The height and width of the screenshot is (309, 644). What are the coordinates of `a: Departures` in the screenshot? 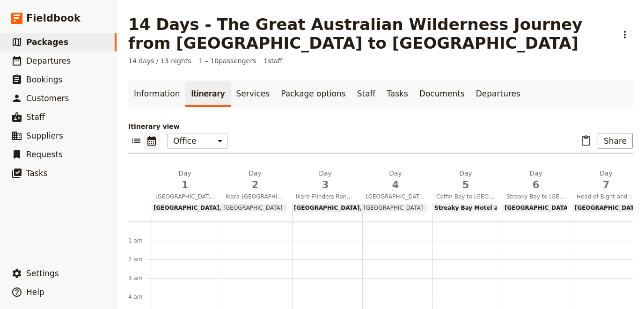 It's located at (498, 94).